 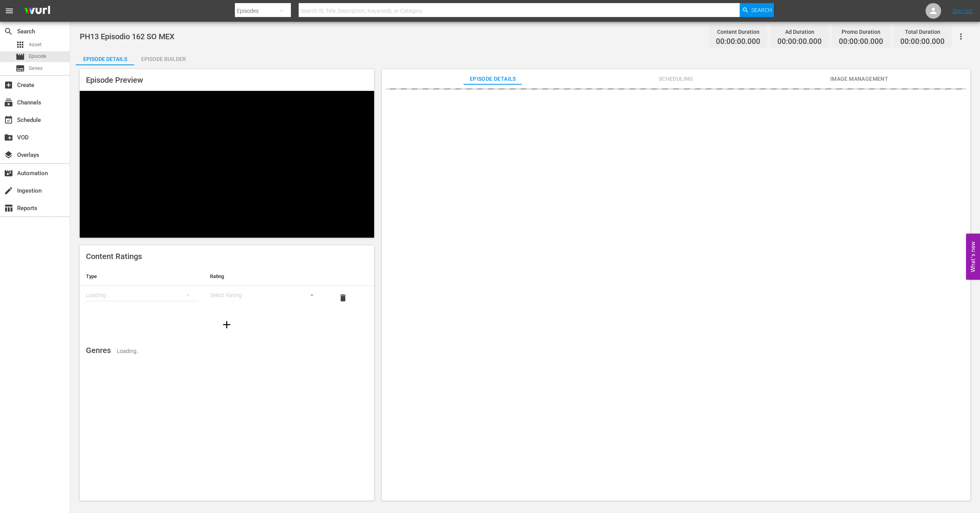 What do you see at coordinates (227, 289) in the screenshot?
I see `table: simple table` at bounding box center [227, 289].